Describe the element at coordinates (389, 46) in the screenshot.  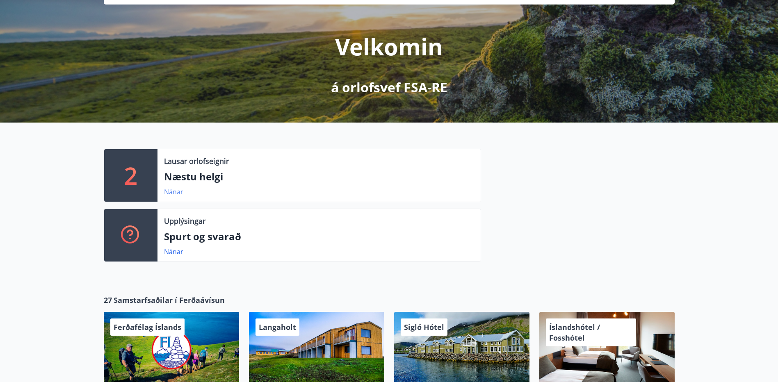
I see `p: Velkomin` at that location.